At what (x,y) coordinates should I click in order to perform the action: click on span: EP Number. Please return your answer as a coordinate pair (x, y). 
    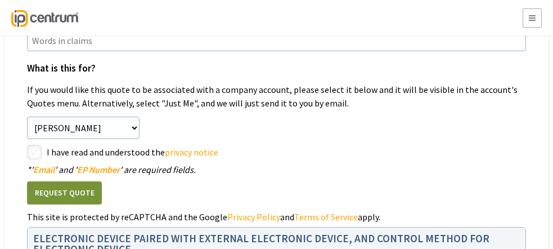
    Looking at the image, I should click on (98, 169).